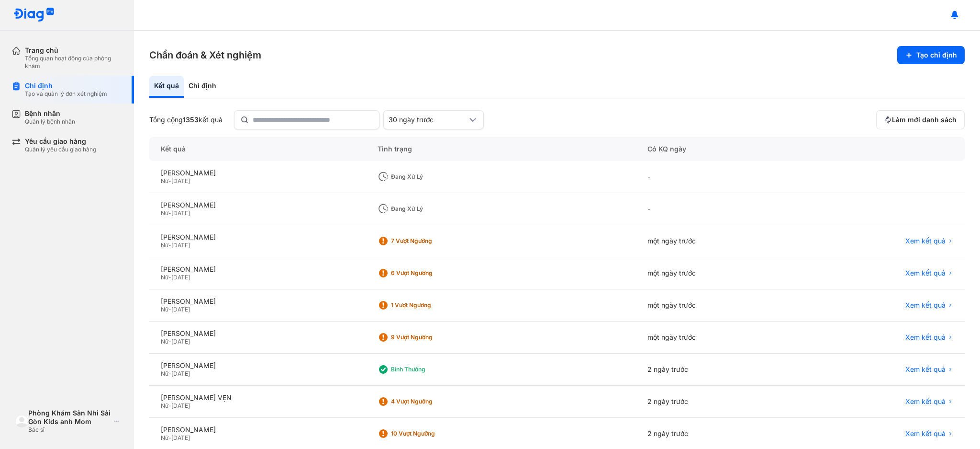  What do you see at coordinates (186, 119) in the screenshot?
I see `div: Tổng cộng kết quả` at bounding box center [186, 119].